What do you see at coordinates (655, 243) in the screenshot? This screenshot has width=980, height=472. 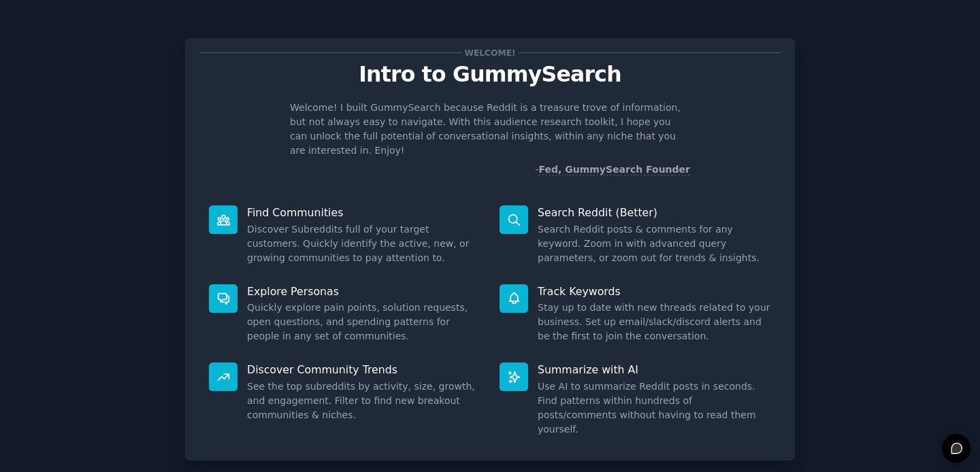 I see `dd: Search Reddit posts & comments for any keyword. Zoom in with advanced query parameters, or zoom o...` at bounding box center [655, 243].